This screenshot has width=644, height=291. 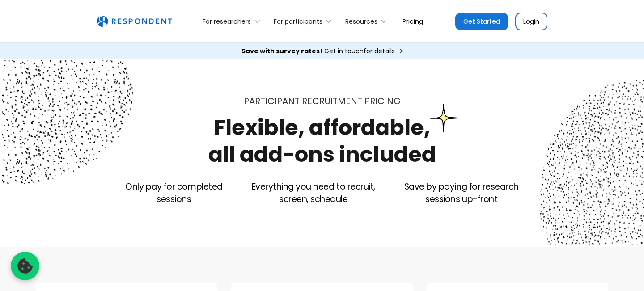 I want to click on a: Pricing, so click(x=413, y=21).